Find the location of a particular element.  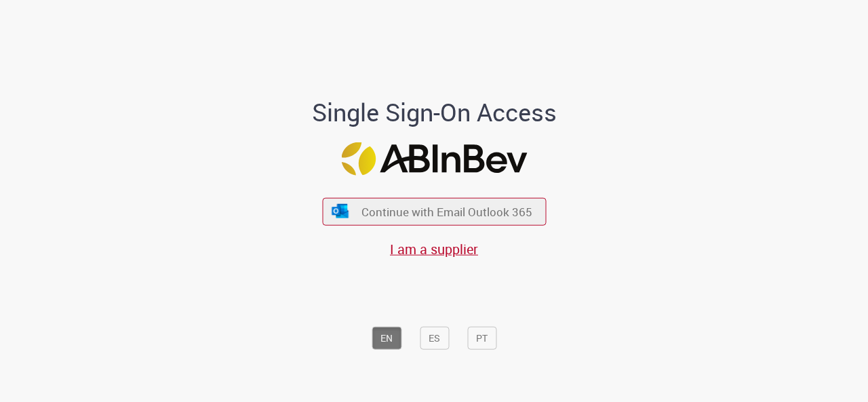

span: Continue with Email Outlook 365 is located at coordinates (447, 212).